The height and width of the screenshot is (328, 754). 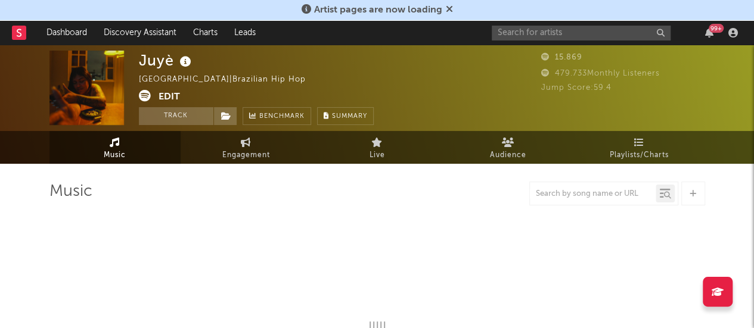 I want to click on span: Music, so click(x=114, y=156).